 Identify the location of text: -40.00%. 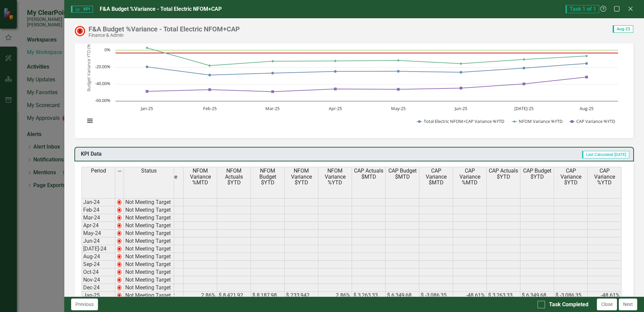
(103, 84).